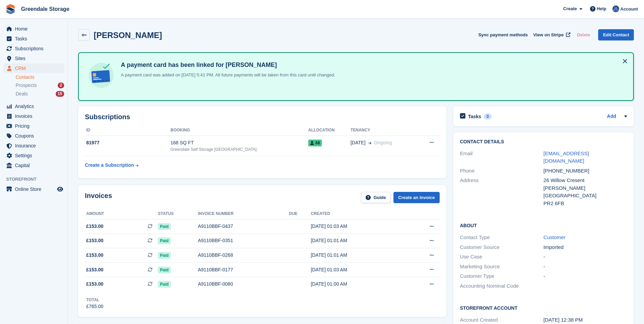 This screenshot has height=324, width=644. Describe the element at coordinates (383, 130) in the screenshot. I see `th: Tenancy` at that location.